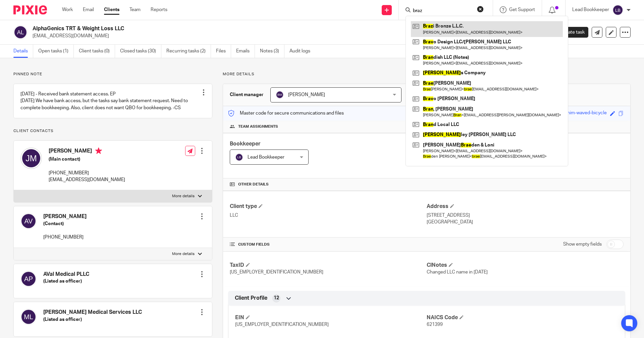 The width and height of the screenshot is (644, 338). What do you see at coordinates (23, 51) in the screenshot?
I see `a: Details` at bounding box center [23, 51].